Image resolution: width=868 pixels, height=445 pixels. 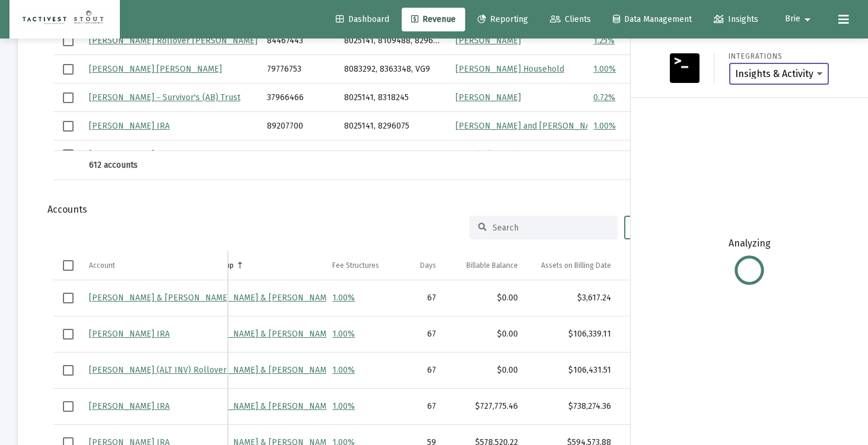 I want to click on mat-icon: arrow_drop_down, so click(x=807, y=20).